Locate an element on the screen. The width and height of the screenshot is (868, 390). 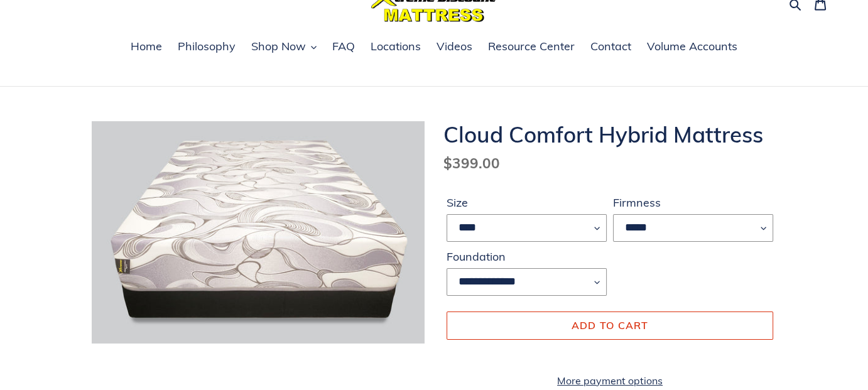
span: Contact is located at coordinates (611, 47).